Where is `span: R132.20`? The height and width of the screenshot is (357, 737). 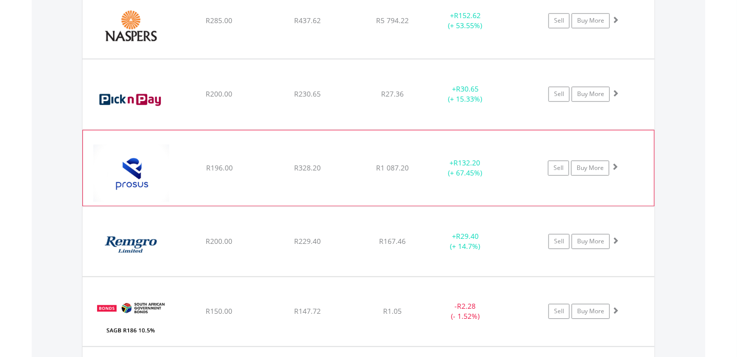
span: R132.20 is located at coordinates (466, 162).